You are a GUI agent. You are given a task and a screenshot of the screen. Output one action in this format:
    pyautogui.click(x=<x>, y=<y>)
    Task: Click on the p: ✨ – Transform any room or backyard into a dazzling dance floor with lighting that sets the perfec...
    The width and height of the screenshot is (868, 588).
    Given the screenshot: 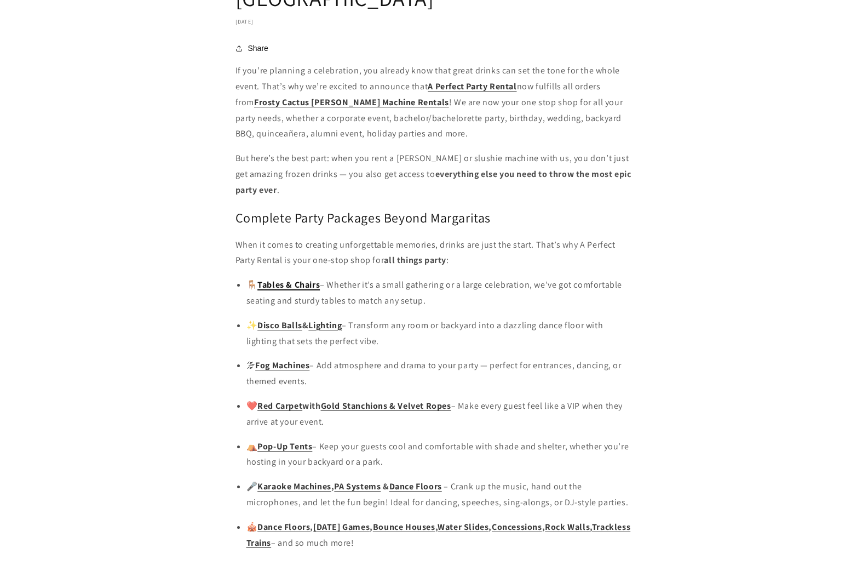 What is the action you would take?
    pyautogui.click(x=440, y=334)
    